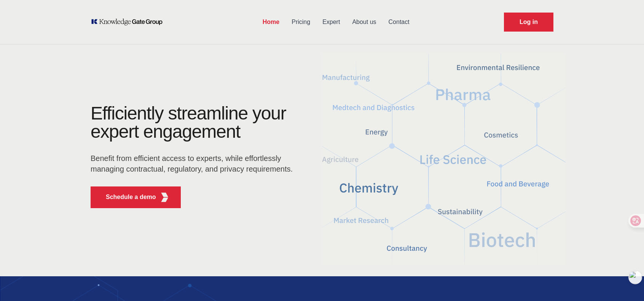 The image size is (644, 301). Describe the element at coordinates (399, 22) in the screenshot. I see `a: Contact` at that location.